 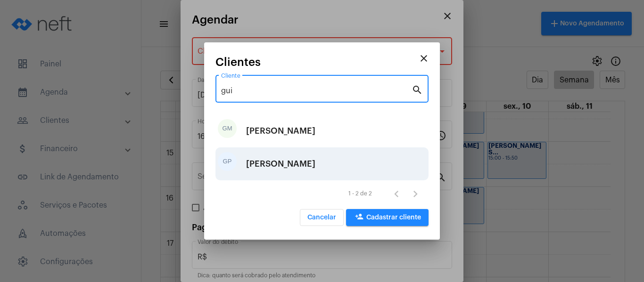 I want to click on button: Próxima página, so click(x=415, y=193).